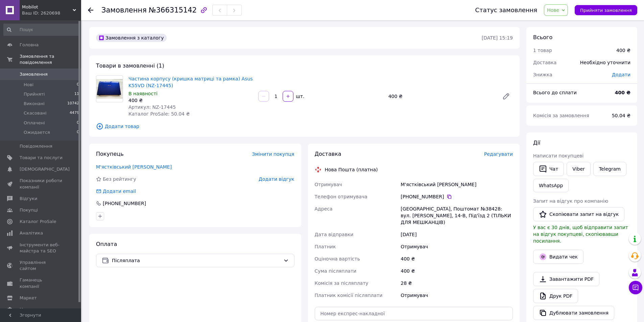  I want to click on span: Артикул: NZ-17445, so click(152, 107).